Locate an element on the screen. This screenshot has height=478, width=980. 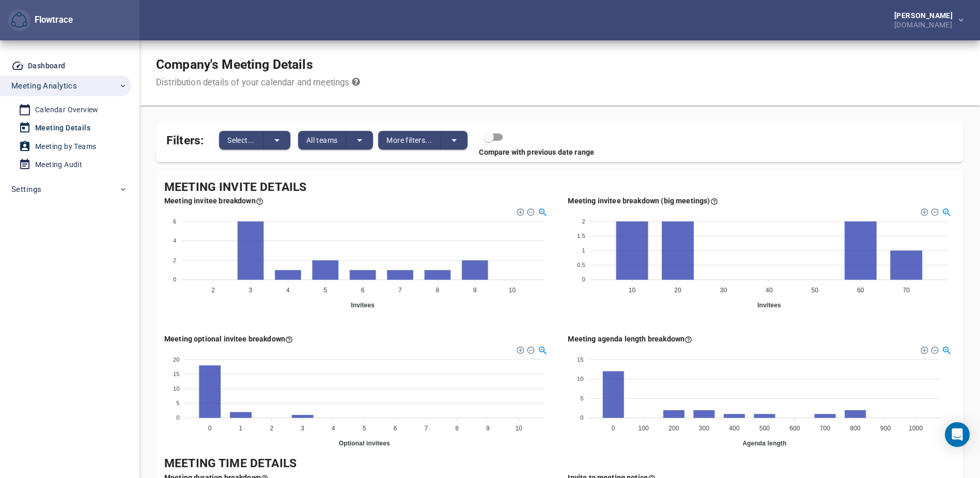
span: Select... is located at coordinates (241, 140).